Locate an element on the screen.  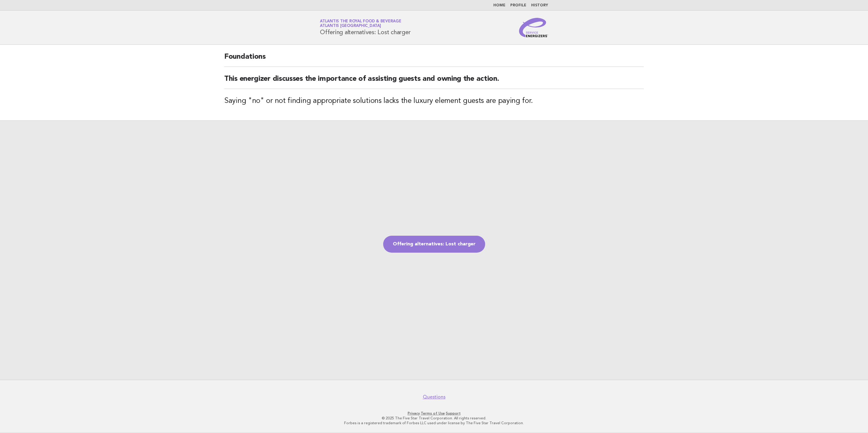
h3: Saying "no" or not finding appropriate solutions lacks the luxury element guests are paying for. is located at coordinates (434, 101).